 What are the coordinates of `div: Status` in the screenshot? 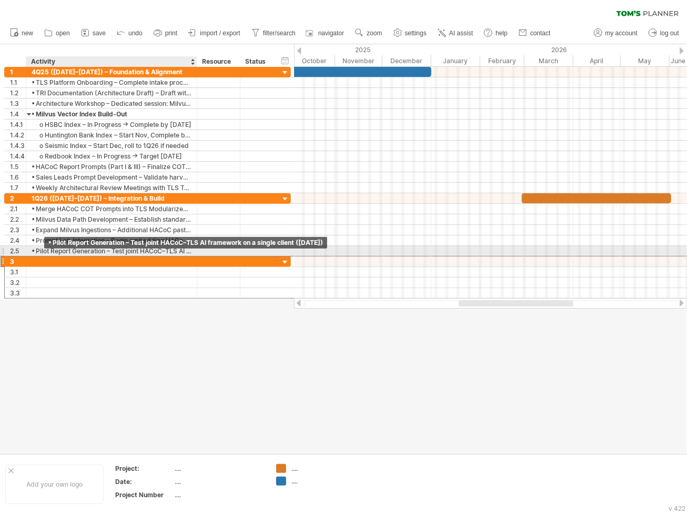 It's located at (257, 62).